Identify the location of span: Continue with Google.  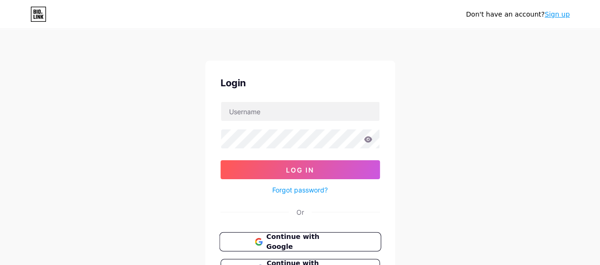
(305, 242).